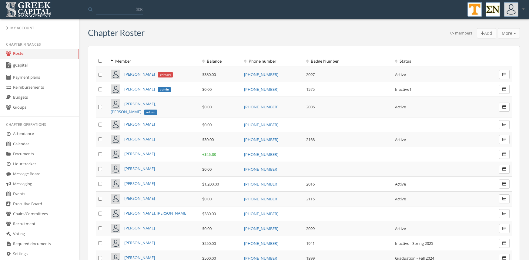 Image resolution: width=529 pixels, height=260 pixels. What do you see at coordinates (39, 28) in the screenshot?
I see `div: My Account` at bounding box center [39, 28].